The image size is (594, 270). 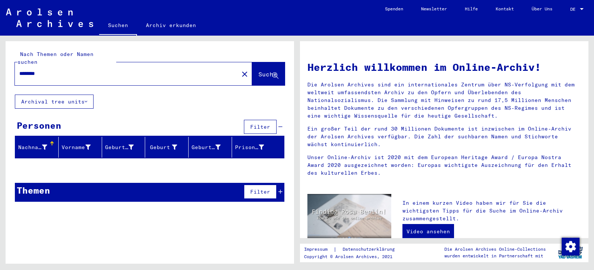 What do you see at coordinates (80, 147) in the screenshot?
I see `mat-header-cell: Vorname` at bounding box center [80, 147].